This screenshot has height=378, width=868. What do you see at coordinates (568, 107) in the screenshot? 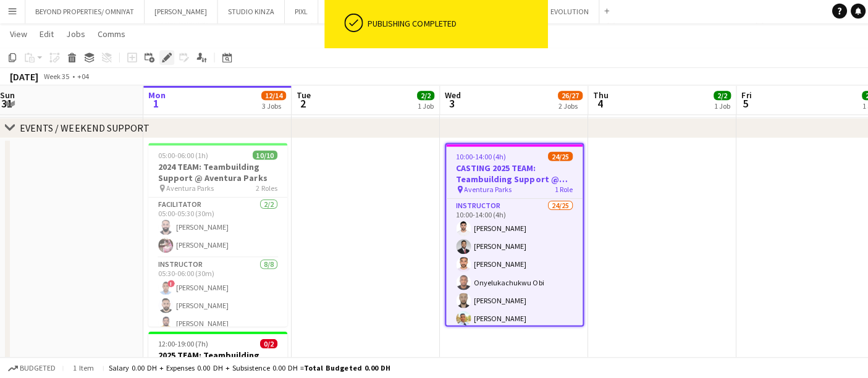
I see `div: 2 Jobs` at bounding box center [568, 107].